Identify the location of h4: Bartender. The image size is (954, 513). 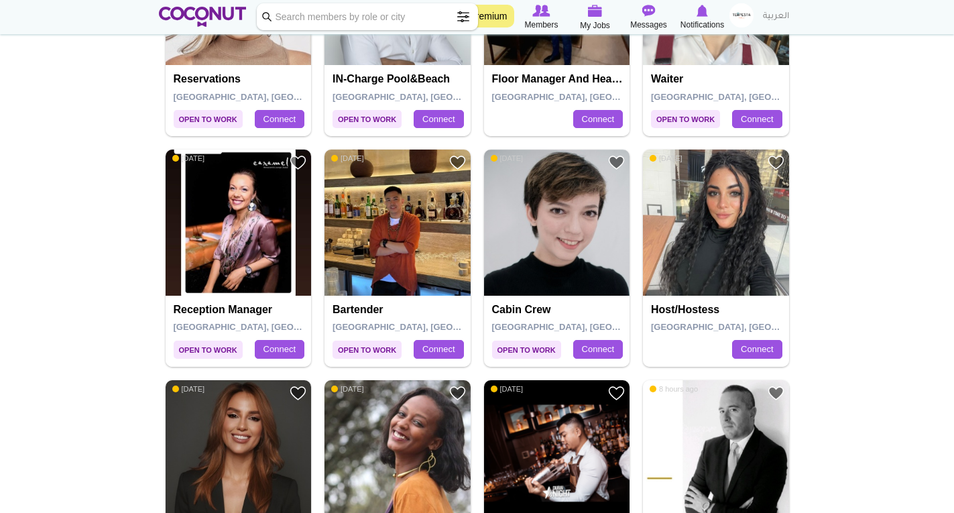
(399, 310).